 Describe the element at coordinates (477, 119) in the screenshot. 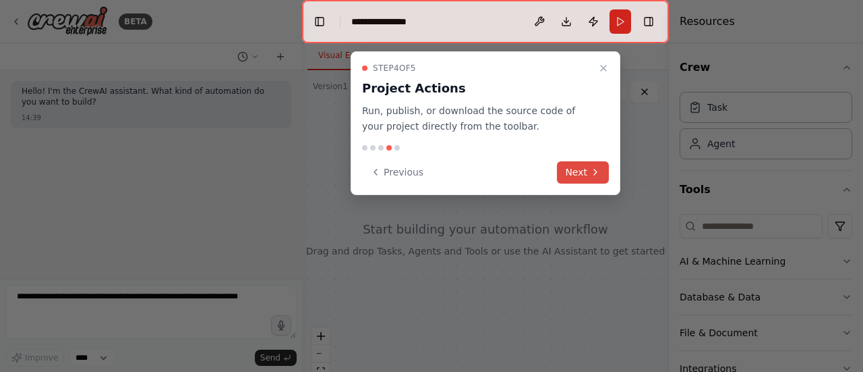

I see `p: Run, publish, or download the source code of your project directly from the toolbar.` at that location.